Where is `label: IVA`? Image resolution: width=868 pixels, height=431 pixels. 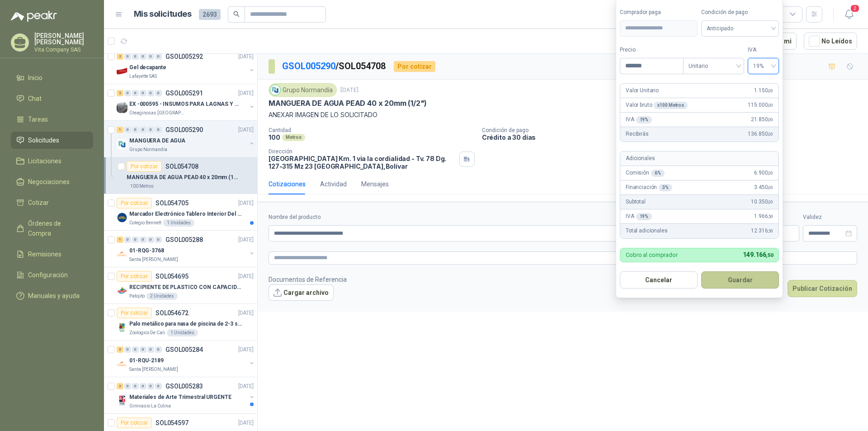
label: IVA is located at coordinates (763, 50).